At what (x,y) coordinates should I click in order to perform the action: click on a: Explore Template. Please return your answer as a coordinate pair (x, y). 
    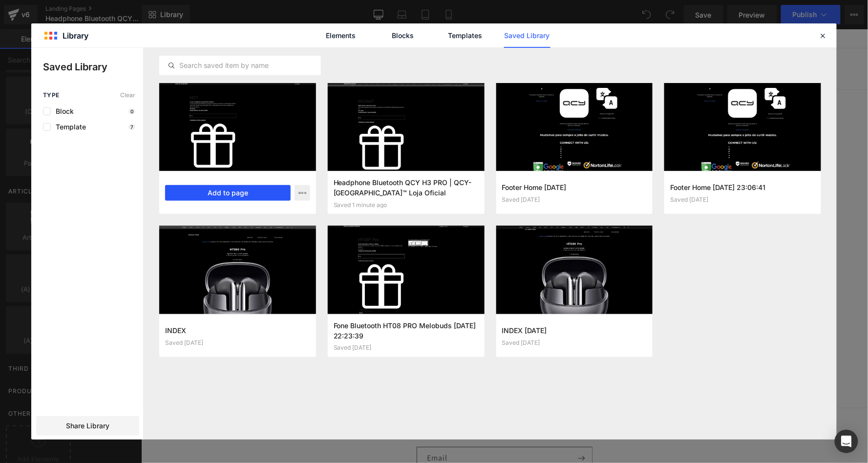
    Looking at the image, I should click on (363, 261).